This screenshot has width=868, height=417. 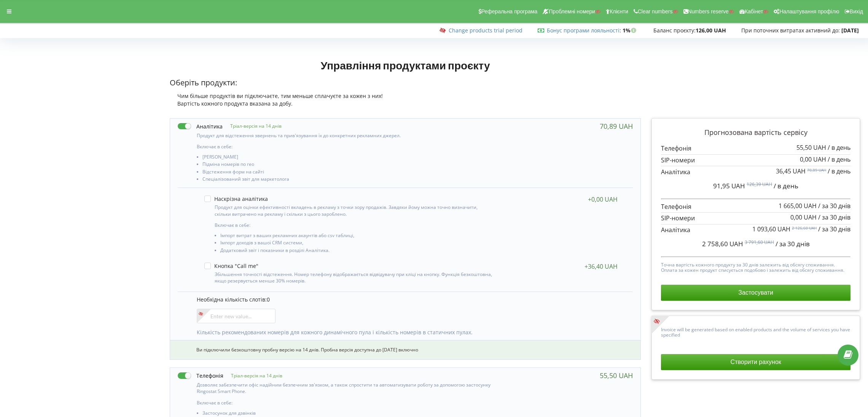 I want to click on p: Кількість рекомендованих номерів для кожного динамічного пула і кількість номерів в статичних пулах., so click(x=411, y=332).